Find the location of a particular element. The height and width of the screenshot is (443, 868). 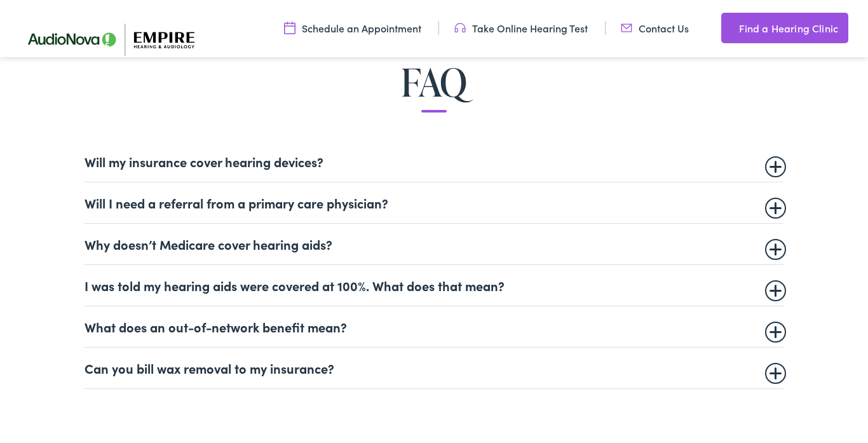

summary: What does an out-of-network benefit mean? is located at coordinates (434, 326).